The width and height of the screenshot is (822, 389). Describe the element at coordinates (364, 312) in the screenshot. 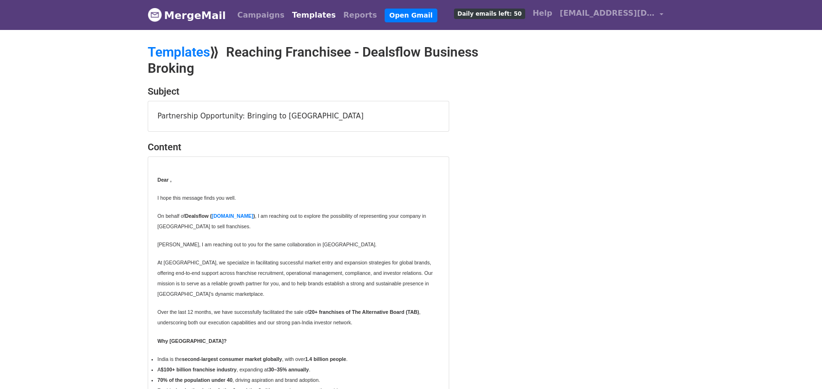

I see `span: 20+ franchises of The Alternative Board (TAB)` at that location.